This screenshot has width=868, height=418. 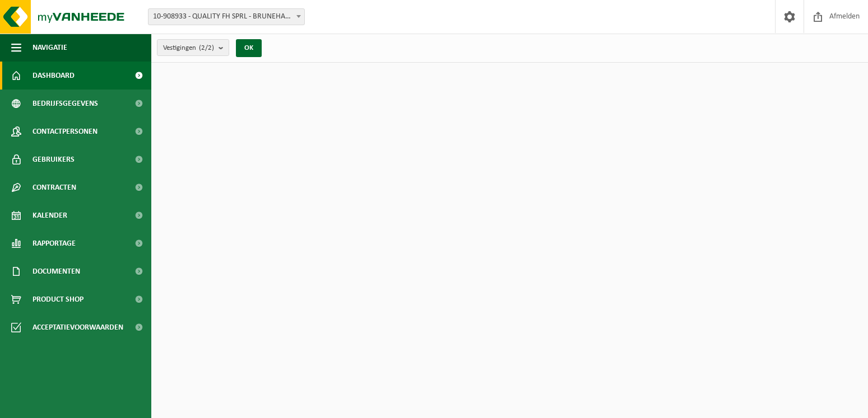 What do you see at coordinates (53, 75) in the screenshot?
I see `span: Dashboard` at bounding box center [53, 75].